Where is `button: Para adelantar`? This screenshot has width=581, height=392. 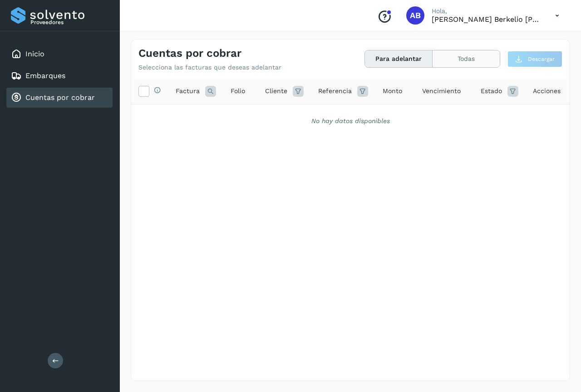 button: Para adelantar is located at coordinates (399, 58).